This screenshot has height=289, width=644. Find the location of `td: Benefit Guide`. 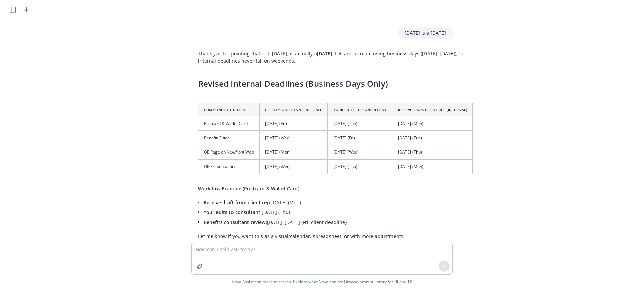

td: Benefit Guide is located at coordinates (229, 138).